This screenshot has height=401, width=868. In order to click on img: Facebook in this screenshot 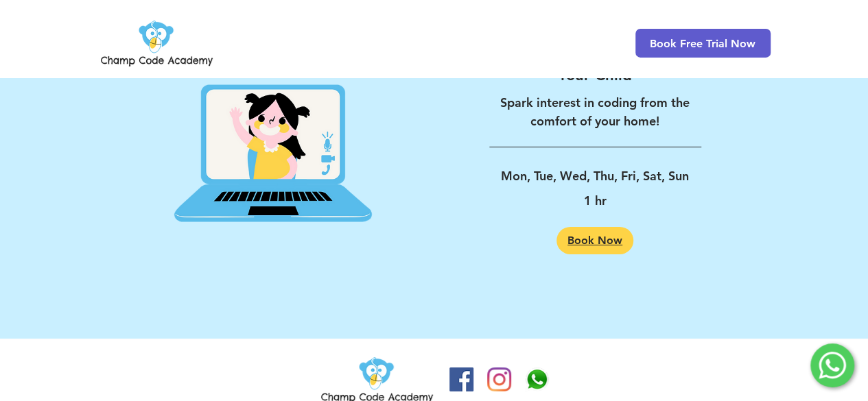, I will do `click(461, 379)`.